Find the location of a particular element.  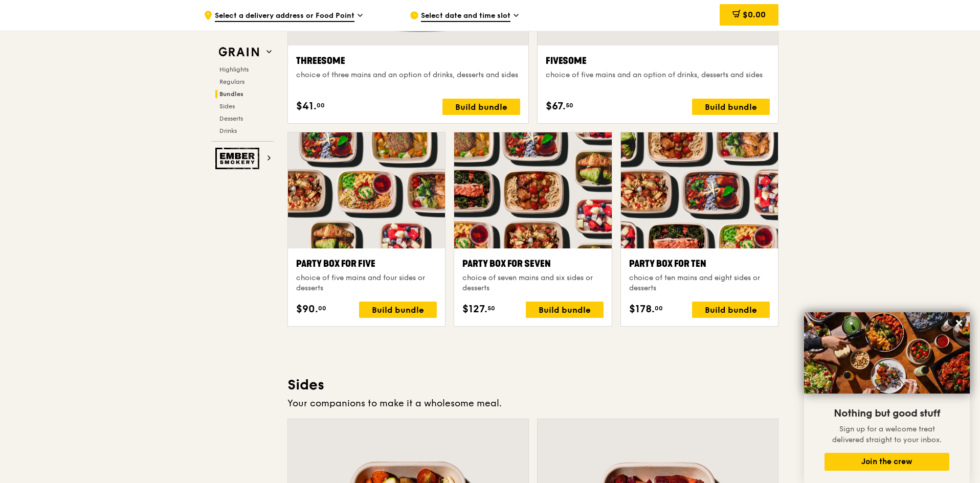

span: Regulars is located at coordinates (232, 82).